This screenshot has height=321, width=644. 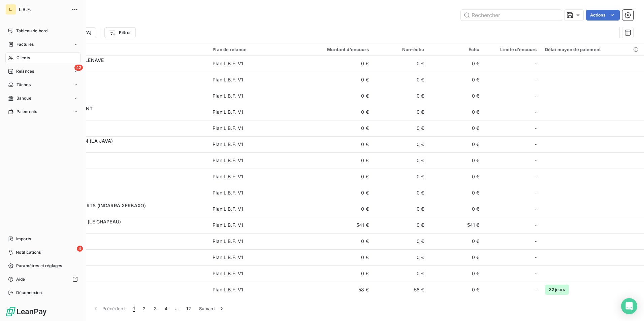 What do you see at coordinates (336, 49) in the screenshot?
I see `div: Montant d'encours` at bounding box center [336, 49].